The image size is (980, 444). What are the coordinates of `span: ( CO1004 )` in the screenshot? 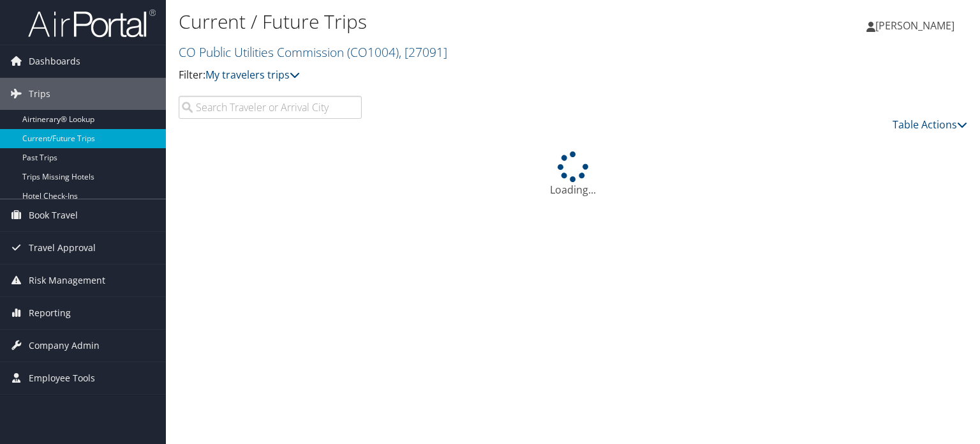 It's located at (373, 52).